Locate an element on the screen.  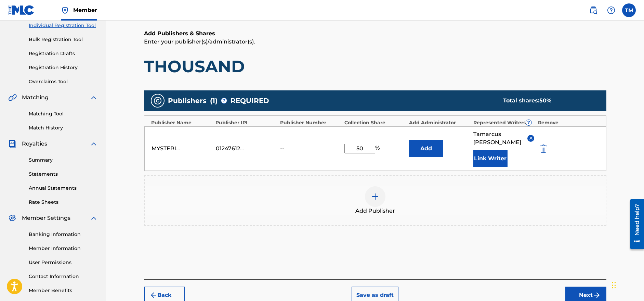
button: Add is located at coordinates (426, 148).